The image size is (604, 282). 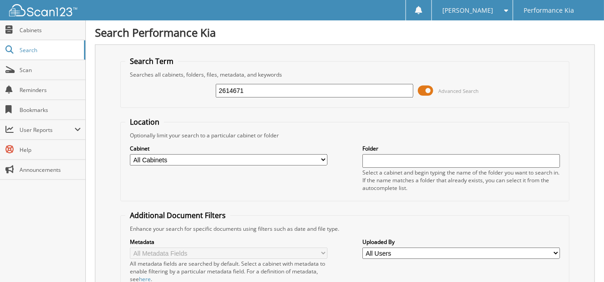 What do you see at coordinates (228, 148) in the screenshot?
I see `label: Cabinet` at bounding box center [228, 148].